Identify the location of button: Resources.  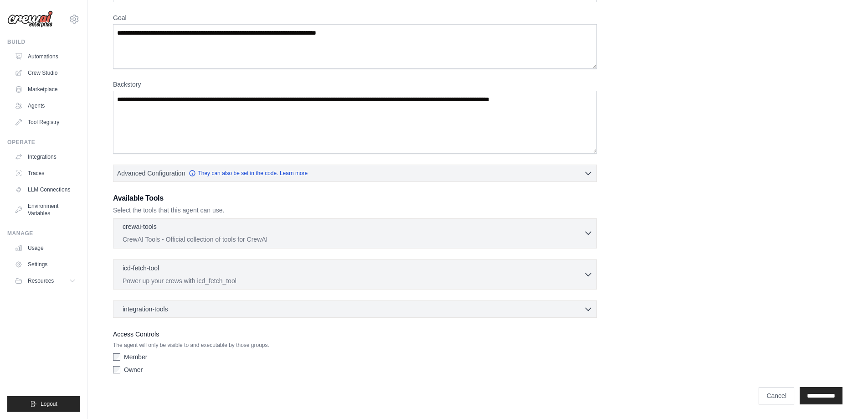
(45, 281).